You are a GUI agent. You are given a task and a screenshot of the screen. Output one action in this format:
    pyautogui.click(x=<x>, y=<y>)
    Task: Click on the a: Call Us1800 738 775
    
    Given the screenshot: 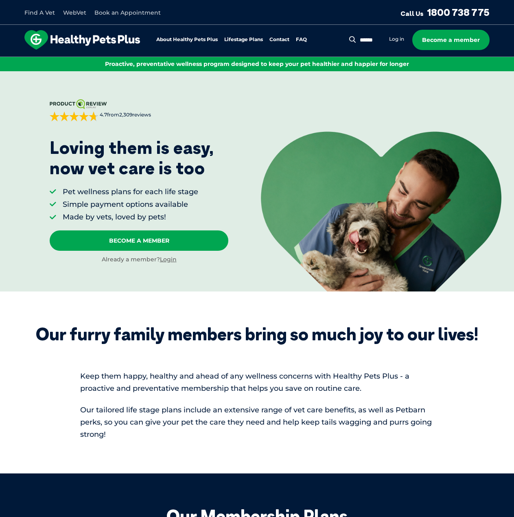 What is the action you would take?
    pyautogui.click(x=445, y=12)
    